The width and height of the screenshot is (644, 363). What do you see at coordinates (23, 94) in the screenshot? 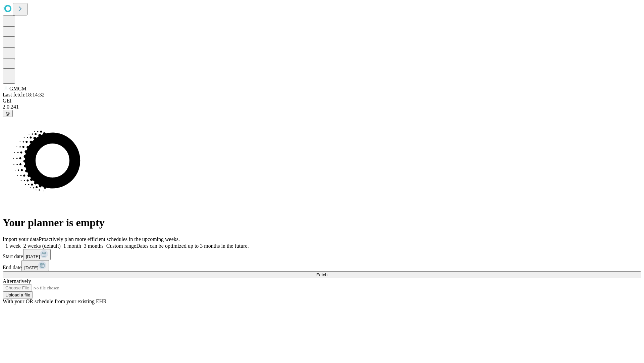
I see `span: Last fetch: 18:14:32` at bounding box center [23, 94].